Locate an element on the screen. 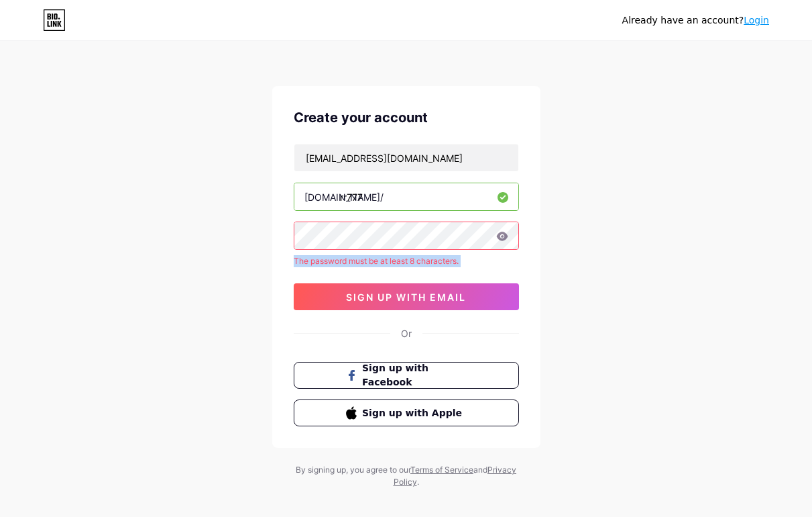  input: username is located at coordinates (407, 196).